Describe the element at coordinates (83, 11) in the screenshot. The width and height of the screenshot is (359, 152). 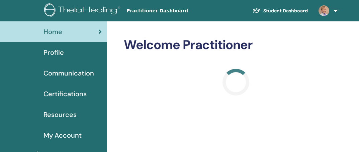
I see `img: logo.png` at that location.